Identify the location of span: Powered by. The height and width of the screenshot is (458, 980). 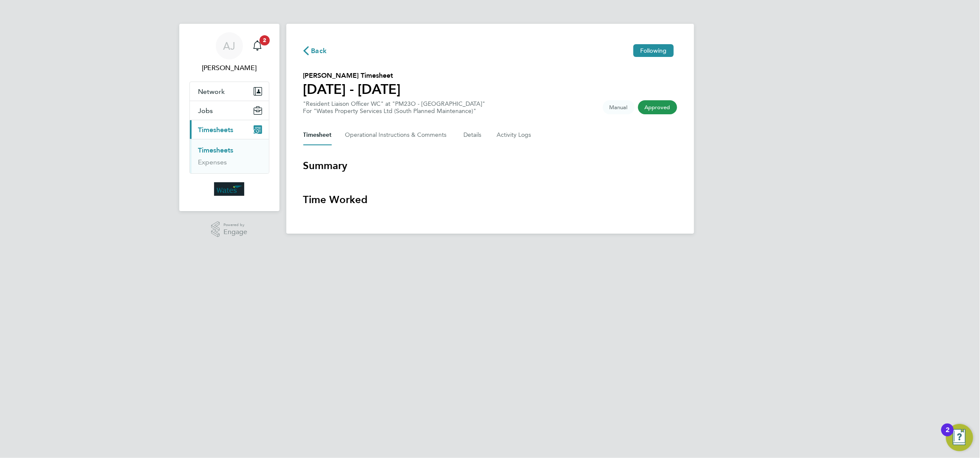
(235, 225).